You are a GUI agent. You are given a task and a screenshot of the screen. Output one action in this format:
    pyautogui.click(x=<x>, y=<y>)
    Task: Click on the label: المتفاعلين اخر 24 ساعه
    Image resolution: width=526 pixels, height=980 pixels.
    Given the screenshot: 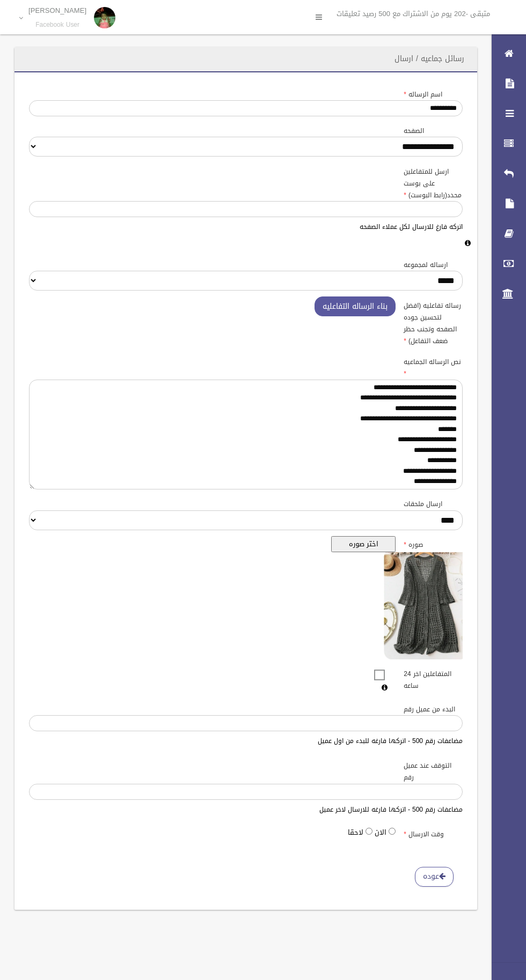 What is the action you would take?
    pyautogui.click(x=433, y=678)
    